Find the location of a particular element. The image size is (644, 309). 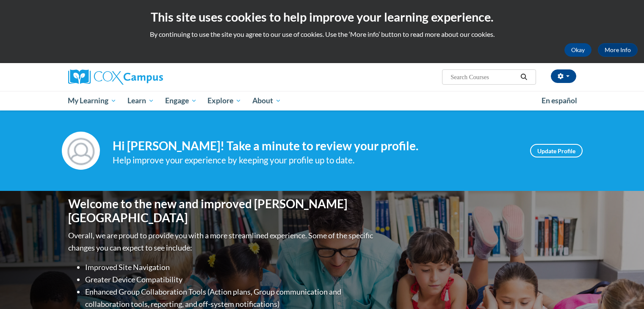

span: My Learning is located at coordinates (92, 101).